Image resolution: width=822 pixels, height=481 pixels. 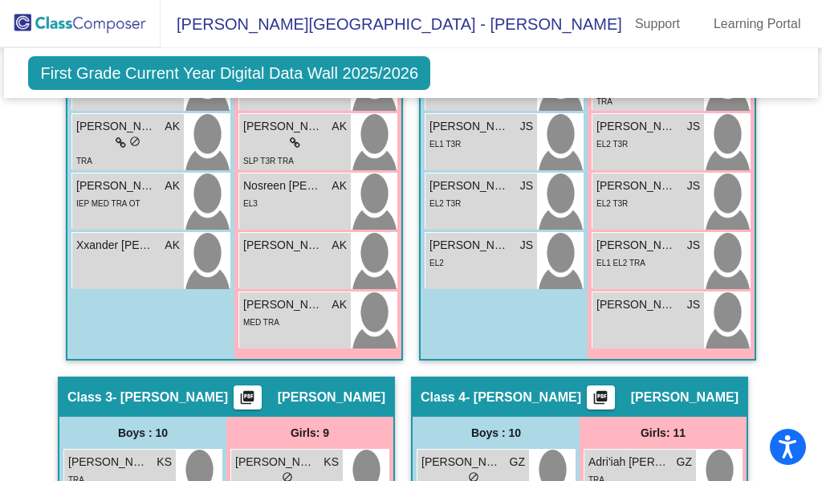 I want to click on span: IEP MED TRA OT, so click(x=108, y=203).